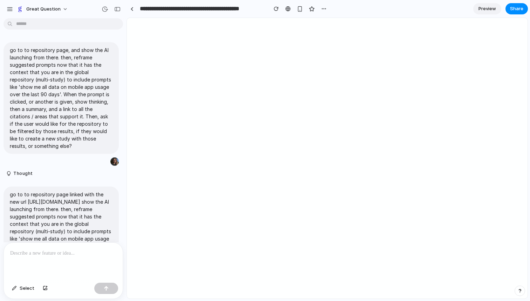 The image size is (530, 301). Describe the element at coordinates (27, 288) in the screenshot. I see `span: Select` at that location.